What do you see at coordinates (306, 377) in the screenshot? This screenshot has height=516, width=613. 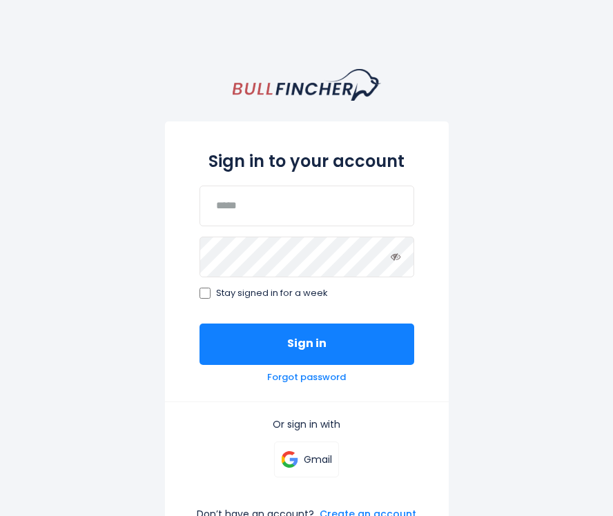 I see `a: Forgot password` at bounding box center [306, 377].